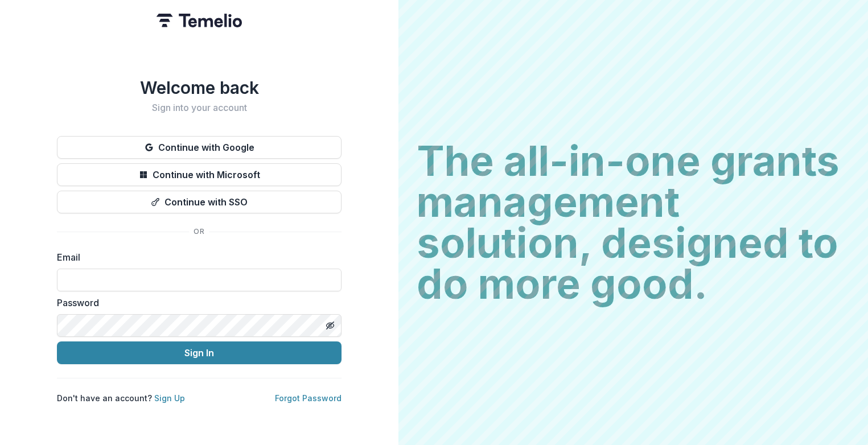 The image size is (868, 445). Describe the element at coordinates (196, 302) in the screenshot. I see `label: Password` at that location.